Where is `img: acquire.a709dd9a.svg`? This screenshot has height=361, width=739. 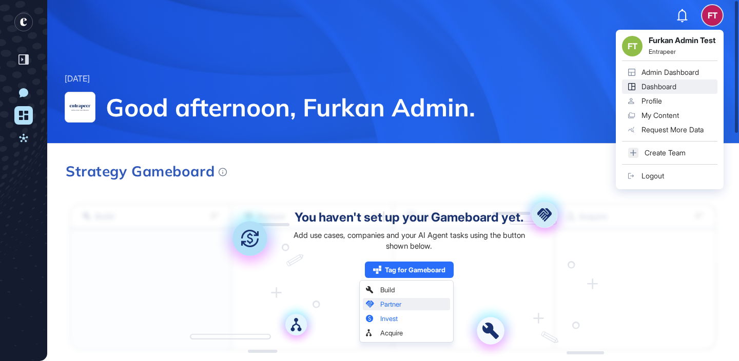
img: acquire.a709dd9a.svg is located at coordinates (296, 325).